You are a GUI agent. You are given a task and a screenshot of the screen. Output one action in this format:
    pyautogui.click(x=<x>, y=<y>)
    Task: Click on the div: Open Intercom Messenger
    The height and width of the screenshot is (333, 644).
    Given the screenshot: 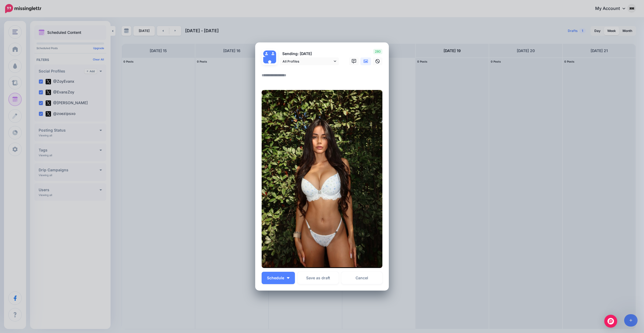 What is the action you would take?
    pyautogui.click(x=611, y=321)
    